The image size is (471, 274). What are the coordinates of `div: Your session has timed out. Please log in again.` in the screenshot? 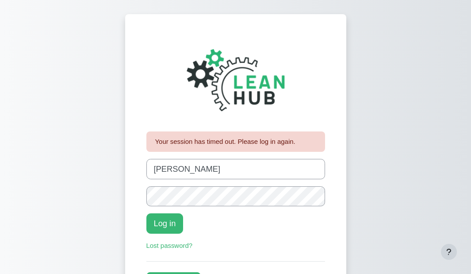 It's located at (236, 142).